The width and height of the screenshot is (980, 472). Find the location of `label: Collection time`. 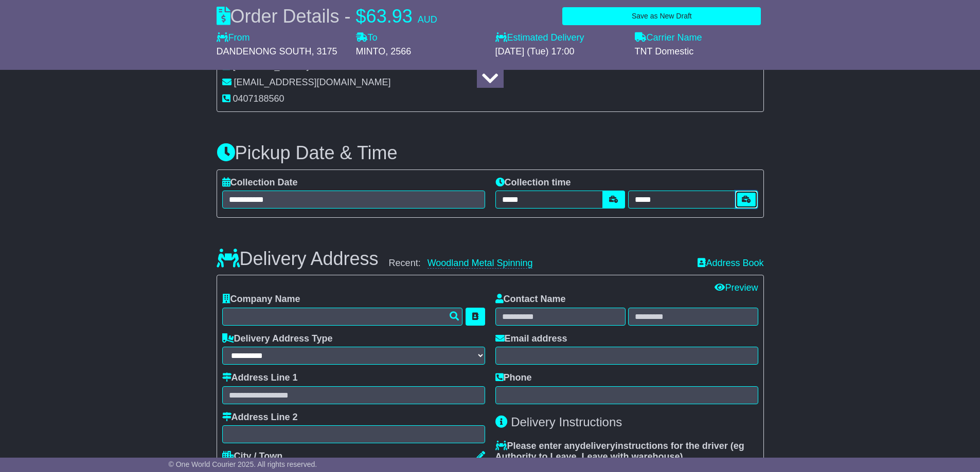

label: Collection time is located at coordinates (533, 183).